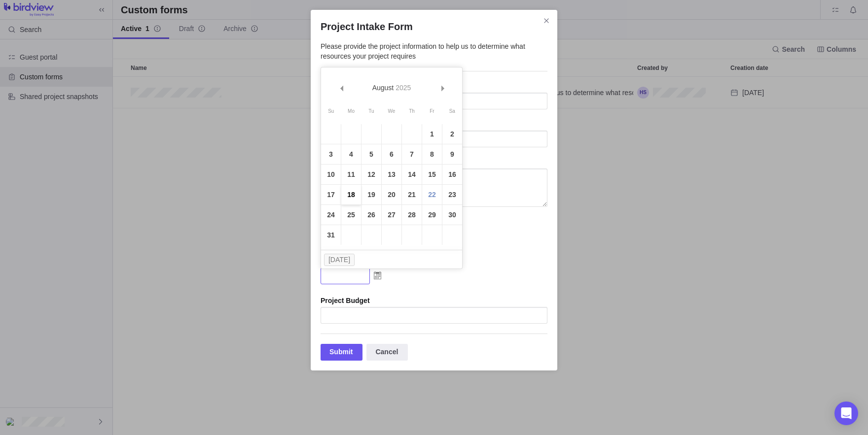 The width and height of the screenshot is (868, 435). What do you see at coordinates (391, 111) in the screenshot?
I see `span: Wednesday` at bounding box center [391, 111].